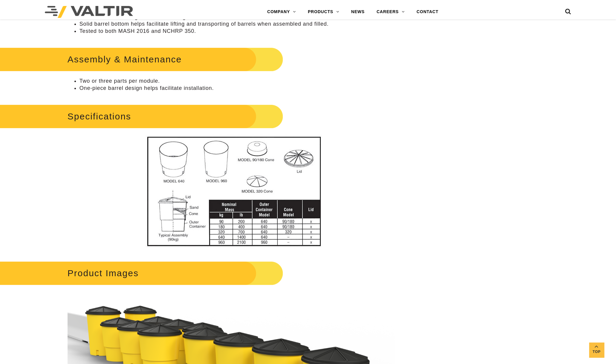  Describe the element at coordinates (428, 12) in the screenshot. I see `a: CONTACT` at that location.